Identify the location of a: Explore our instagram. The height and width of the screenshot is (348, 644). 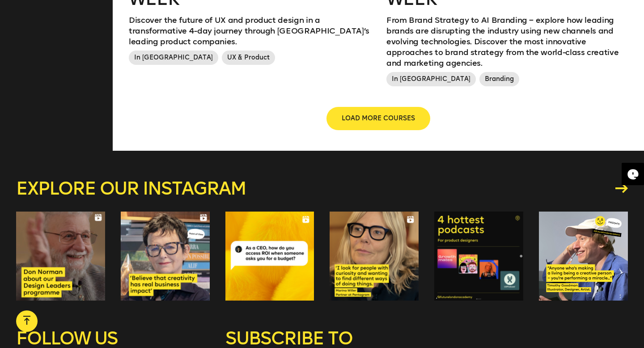
(322, 188).